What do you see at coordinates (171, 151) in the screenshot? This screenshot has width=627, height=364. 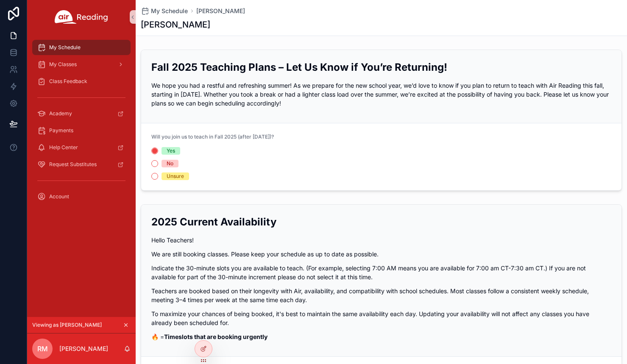 I see `div: Yes` at bounding box center [171, 151].